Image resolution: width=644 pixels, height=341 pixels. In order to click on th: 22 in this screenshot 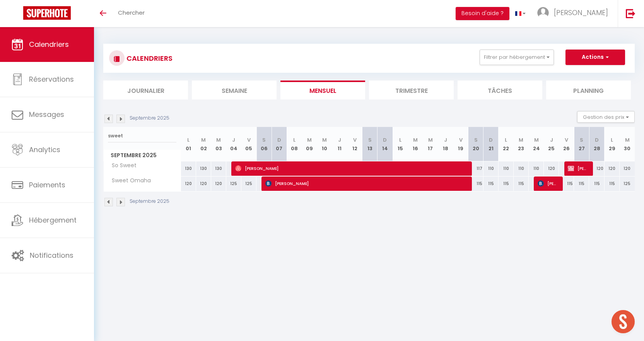, I will do `click(506, 144)`.